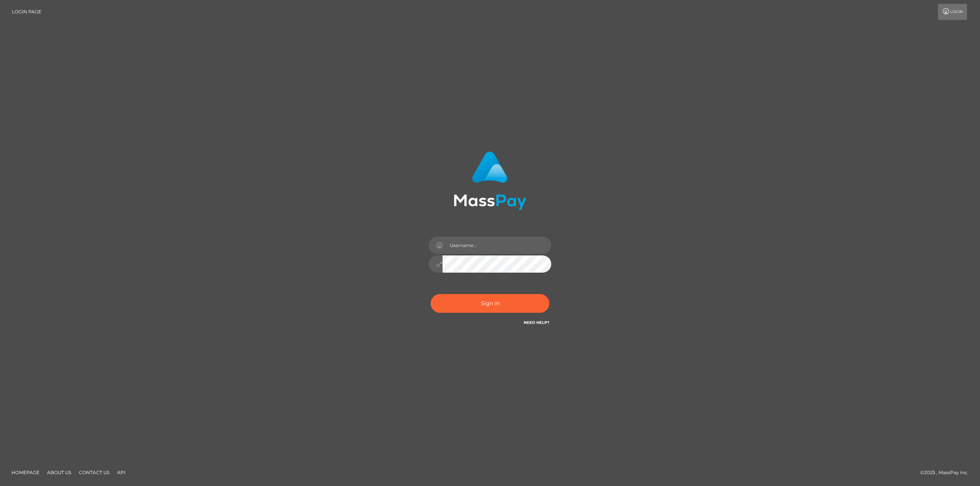 This screenshot has width=980, height=486. Describe the element at coordinates (536, 323) in the screenshot. I see `a: Need Help?` at that location.